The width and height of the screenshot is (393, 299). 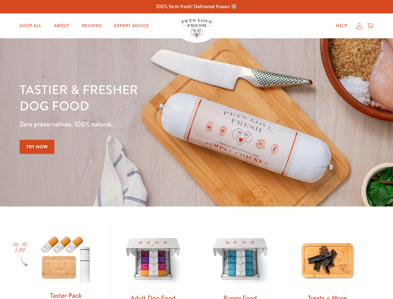 I want to click on p: Zero preservatives. 100% natural., so click(x=138, y=124).